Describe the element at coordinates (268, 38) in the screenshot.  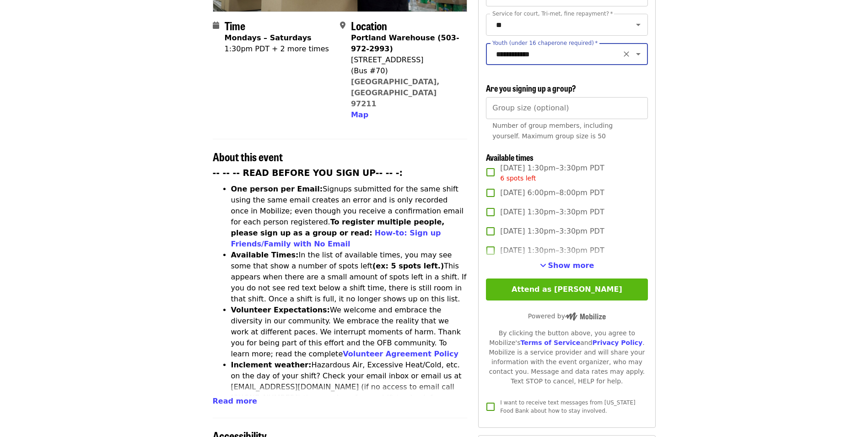
I see `strong: Mondays – Saturdays` at that location.